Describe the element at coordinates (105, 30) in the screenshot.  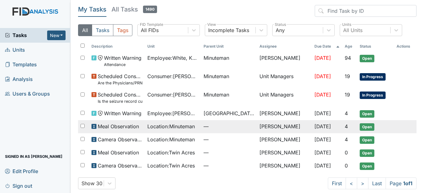
I see `div: Type filter` at that location.